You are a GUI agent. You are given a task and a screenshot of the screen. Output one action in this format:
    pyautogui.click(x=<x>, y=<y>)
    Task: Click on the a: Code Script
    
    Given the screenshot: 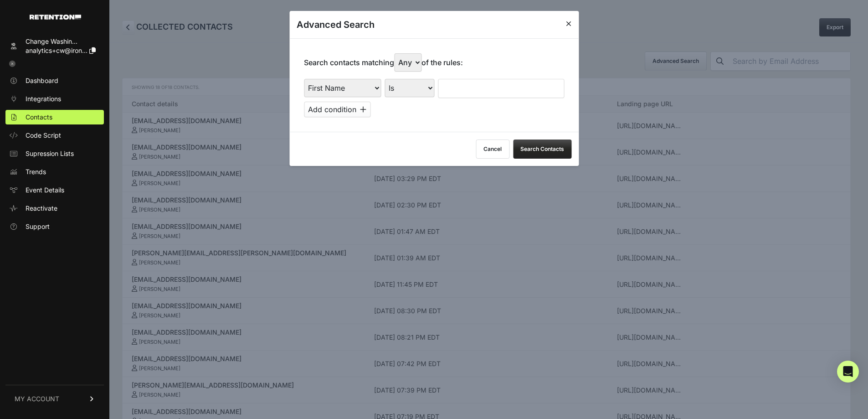 What is the action you would take?
    pyautogui.click(x=55, y=135)
    